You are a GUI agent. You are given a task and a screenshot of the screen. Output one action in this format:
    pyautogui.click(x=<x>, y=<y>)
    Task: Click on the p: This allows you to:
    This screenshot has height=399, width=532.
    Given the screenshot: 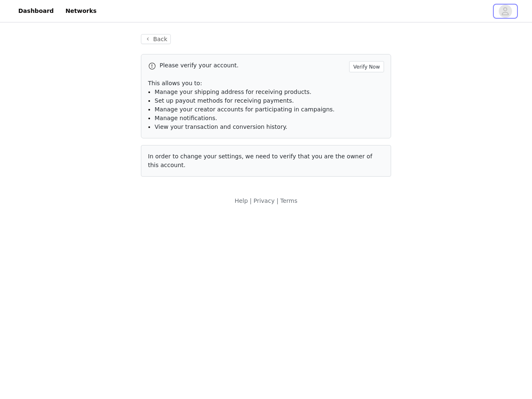 What is the action you would take?
    pyautogui.click(x=266, y=83)
    